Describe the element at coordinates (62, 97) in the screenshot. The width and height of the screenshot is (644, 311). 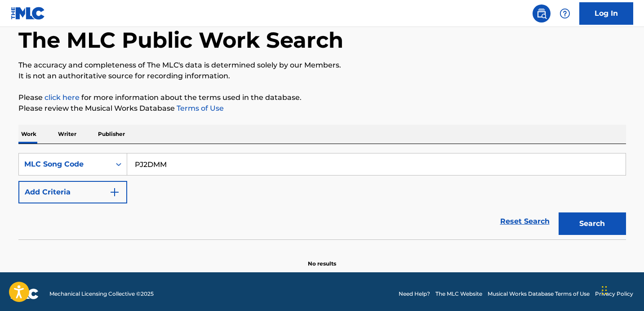
I see `a: click here` at that location.